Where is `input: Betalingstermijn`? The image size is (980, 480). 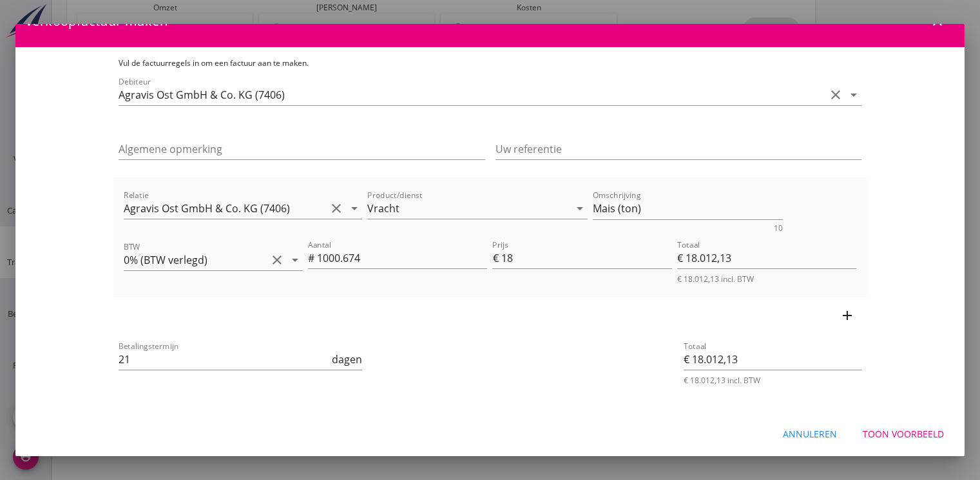 input: Betalingstermijn is located at coordinates (224, 359).